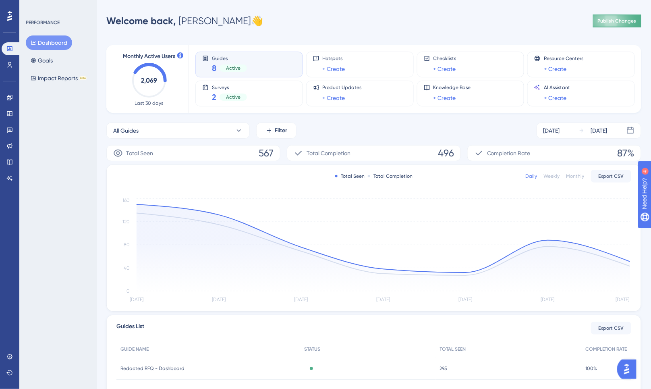 The image size is (651, 389). What do you see at coordinates (130, 328) in the screenshot?
I see `span: Guides List` at bounding box center [130, 328].